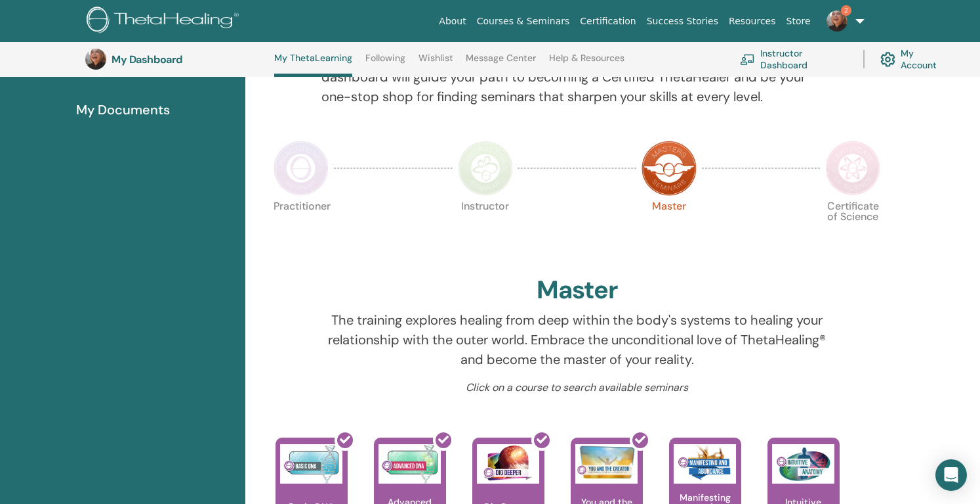  Describe the element at coordinates (122, 109) in the screenshot. I see `span: My Documents` at that location.